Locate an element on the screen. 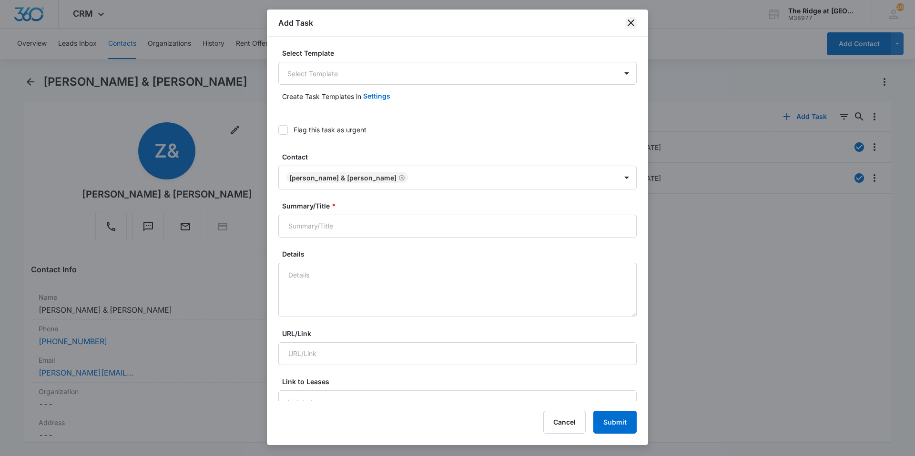  label: Link to Leases is located at coordinates (461, 382).